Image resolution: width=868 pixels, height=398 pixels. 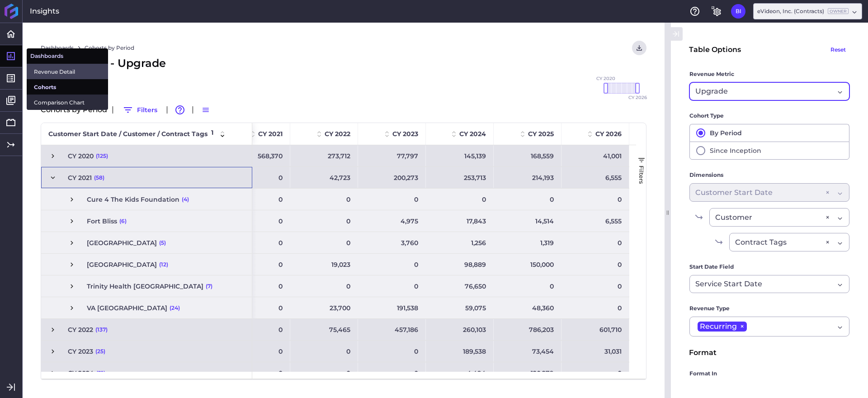 I want to click on span: Revenue Metric, so click(x=711, y=74).